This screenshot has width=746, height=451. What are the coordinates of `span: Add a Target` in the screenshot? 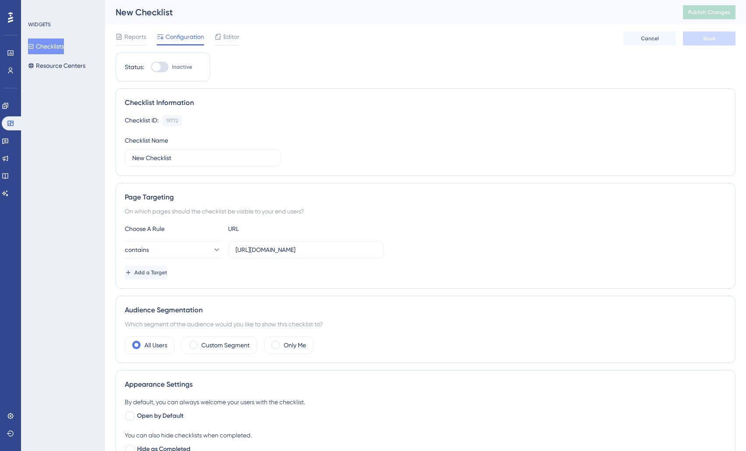 It's located at (151, 273).